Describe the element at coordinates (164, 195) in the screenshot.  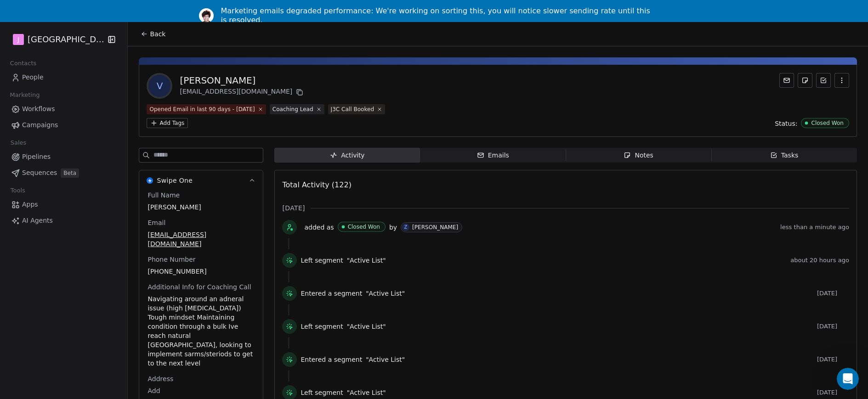
I see `span: Full Name` at that location.